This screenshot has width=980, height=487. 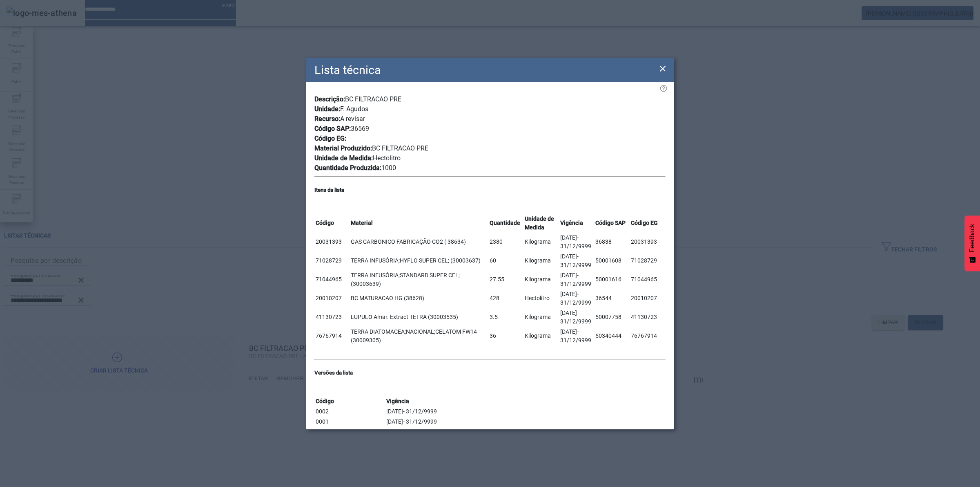 What do you see at coordinates (354, 109) in the screenshot?
I see `span: F. Agudos` at bounding box center [354, 109].